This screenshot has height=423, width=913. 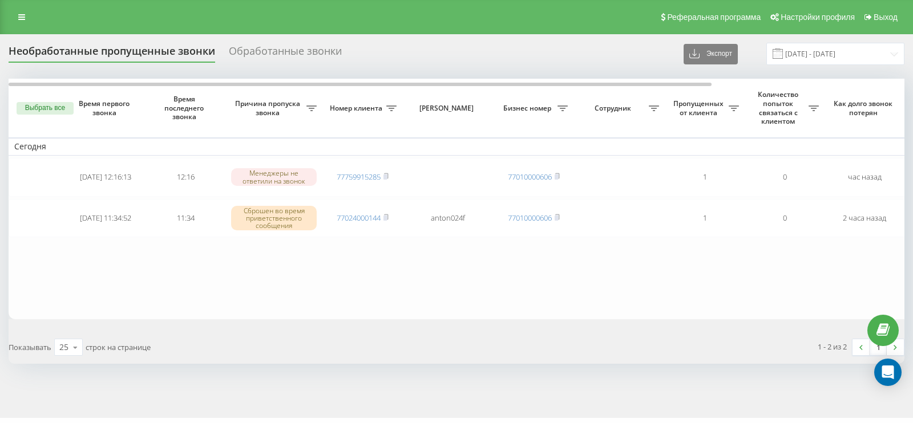 I want to click on span: Бизнес номер, so click(x=528, y=108).